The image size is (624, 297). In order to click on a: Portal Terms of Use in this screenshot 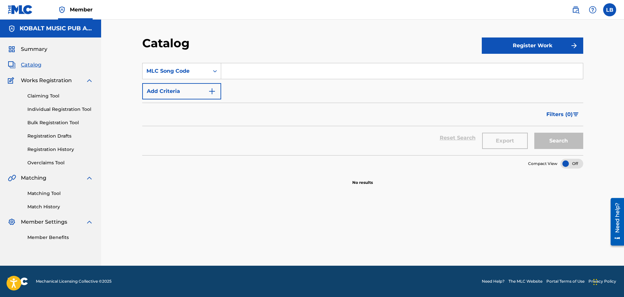, I will do `click(566, 282)`.